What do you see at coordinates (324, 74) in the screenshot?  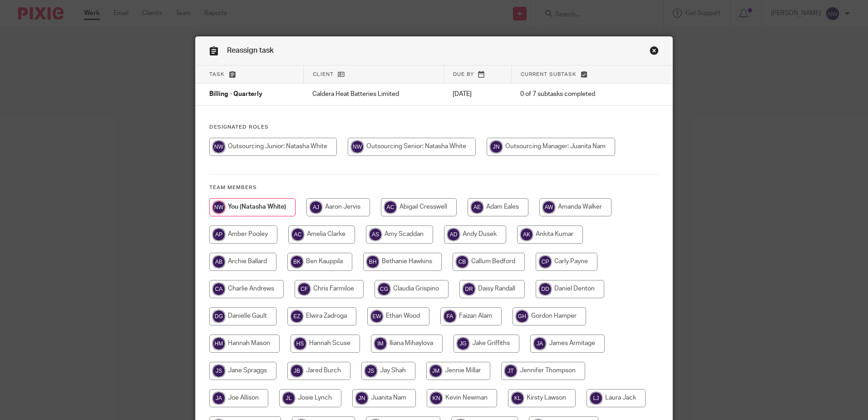 I see `span: Client` at bounding box center [324, 74].